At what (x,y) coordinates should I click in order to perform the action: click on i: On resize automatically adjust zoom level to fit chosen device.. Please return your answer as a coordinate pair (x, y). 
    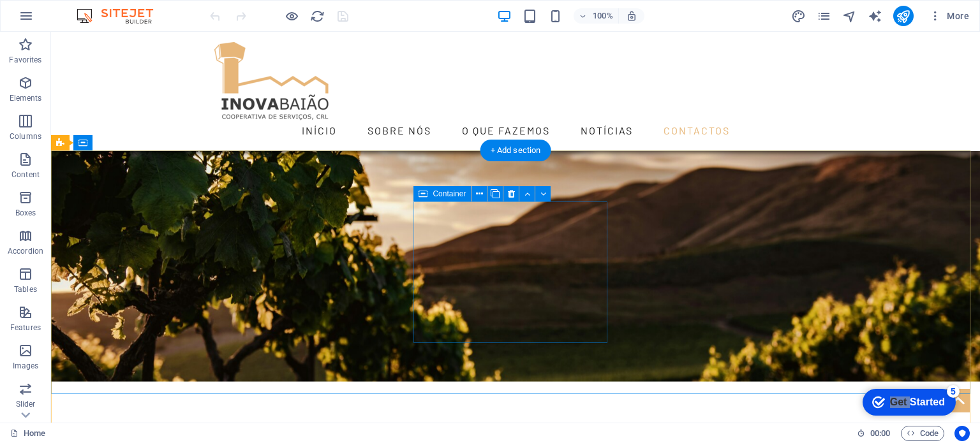
    Looking at the image, I should click on (632, 16).